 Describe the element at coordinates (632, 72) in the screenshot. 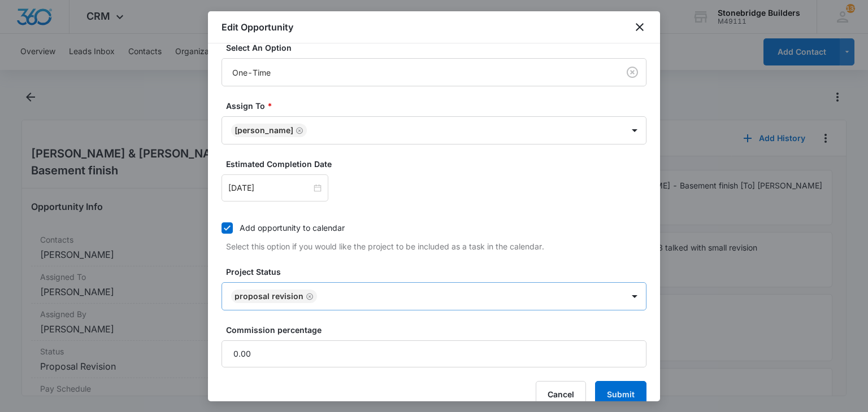

I see `button: Clear` at that location.